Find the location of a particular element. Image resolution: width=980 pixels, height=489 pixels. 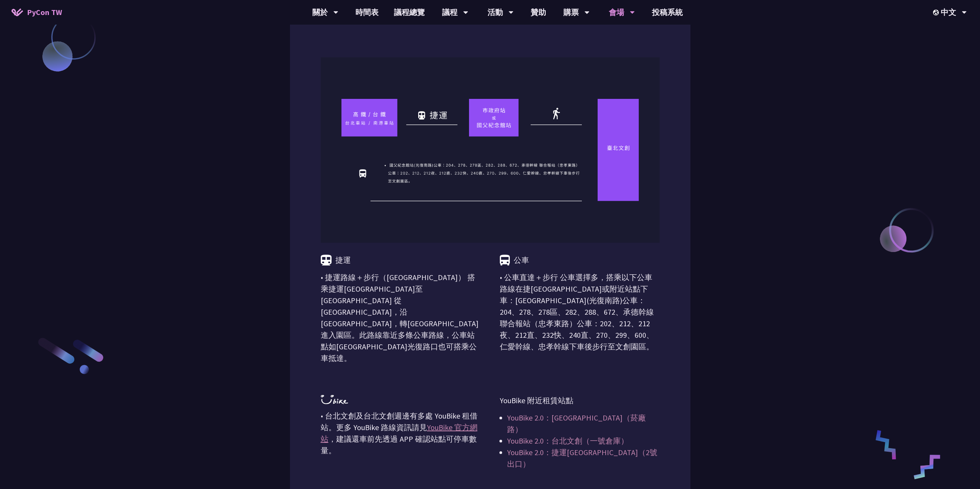

h5: 公車 is located at coordinates (520, 260).